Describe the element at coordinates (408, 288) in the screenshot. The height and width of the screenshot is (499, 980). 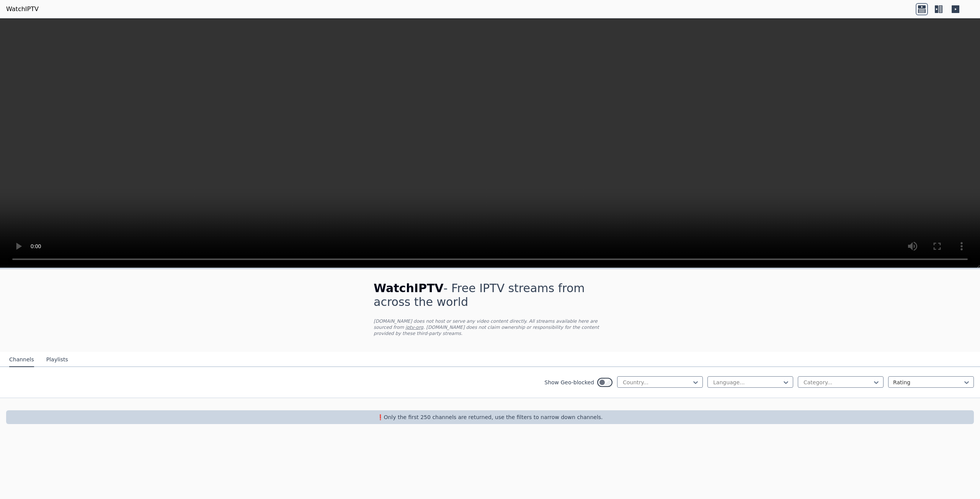
I see `span: WatchIPTV` at that location.